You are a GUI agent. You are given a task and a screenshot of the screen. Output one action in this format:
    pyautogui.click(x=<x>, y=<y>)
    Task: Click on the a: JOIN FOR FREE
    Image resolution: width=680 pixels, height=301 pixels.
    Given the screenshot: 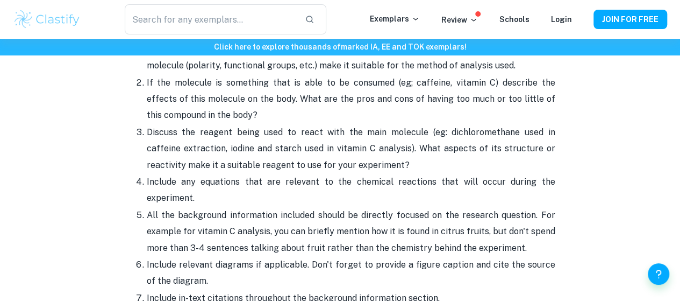 What is the action you would take?
    pyautogui.click(x=630, y=19)
    